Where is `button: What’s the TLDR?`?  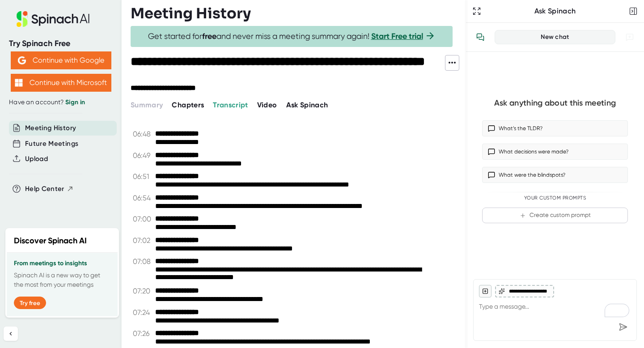 button: What’s the TLDR? is located at coordinates (555, 128).